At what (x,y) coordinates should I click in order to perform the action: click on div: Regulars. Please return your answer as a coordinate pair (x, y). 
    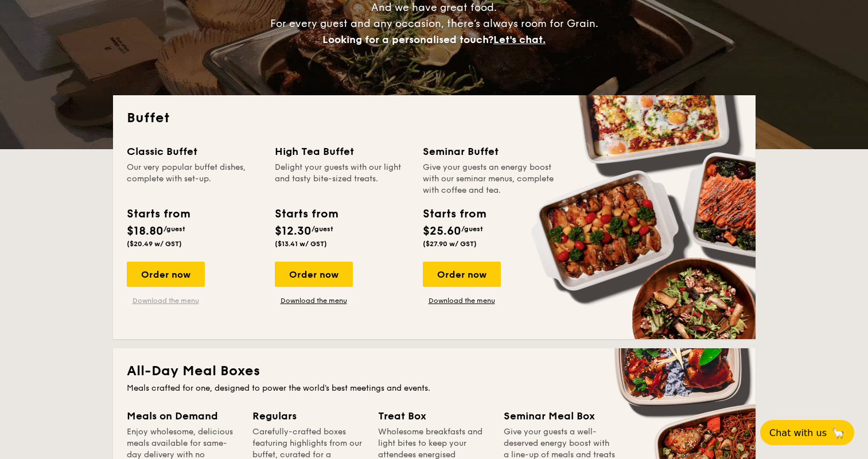
    Looking at the image, I should click on (308, 416).